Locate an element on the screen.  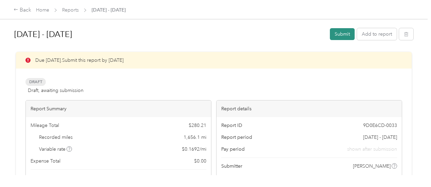
span: Report period is located at coordinates (237, 137).